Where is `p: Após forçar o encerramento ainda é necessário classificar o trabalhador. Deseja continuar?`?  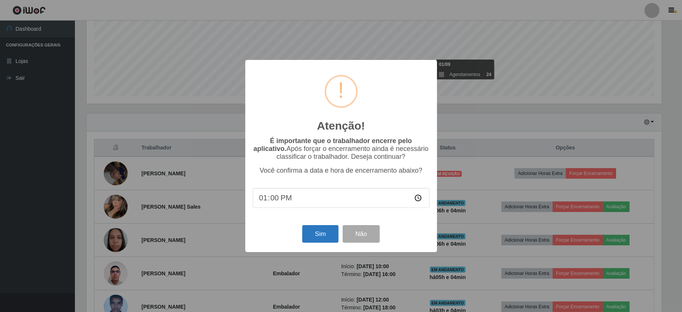 p: Após forçar o encerramento ainda é necessário classificar o trabalhador. Deseja continuar? is located at coordinates (341, 149).